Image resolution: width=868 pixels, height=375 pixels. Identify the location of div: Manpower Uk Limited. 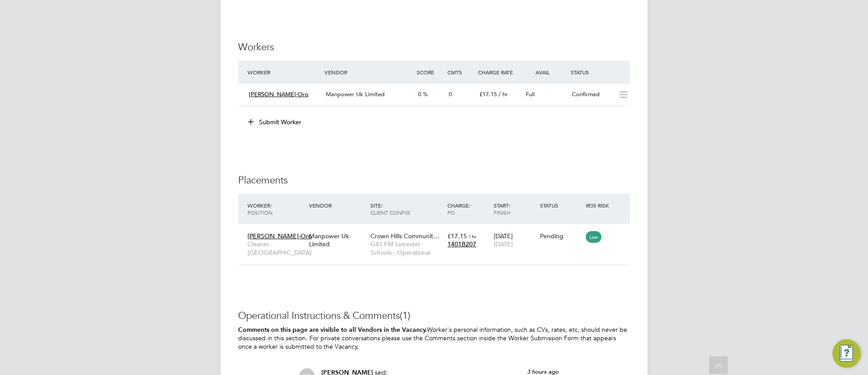
(338, 240).